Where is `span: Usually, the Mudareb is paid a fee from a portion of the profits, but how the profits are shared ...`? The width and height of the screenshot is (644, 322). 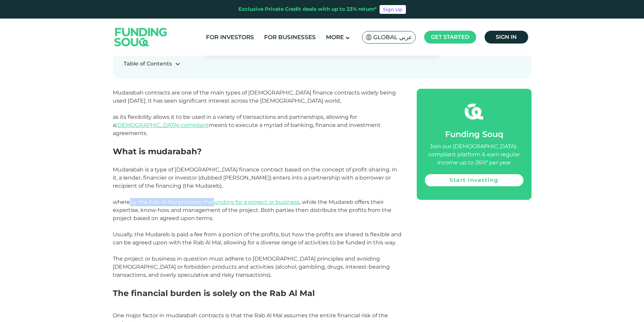
span: Usually, the Mudareb is paid a fee from a portion of the profits, but how the profits are shared ... is located at coordinates (257, 239).